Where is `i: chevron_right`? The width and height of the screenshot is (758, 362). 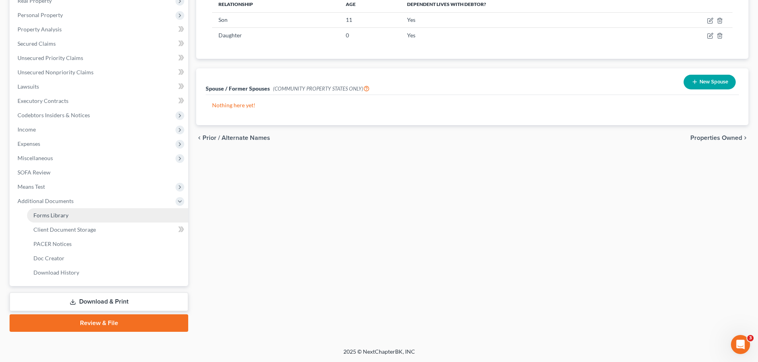 i: chevron_right is located at coordinates (745, 138).